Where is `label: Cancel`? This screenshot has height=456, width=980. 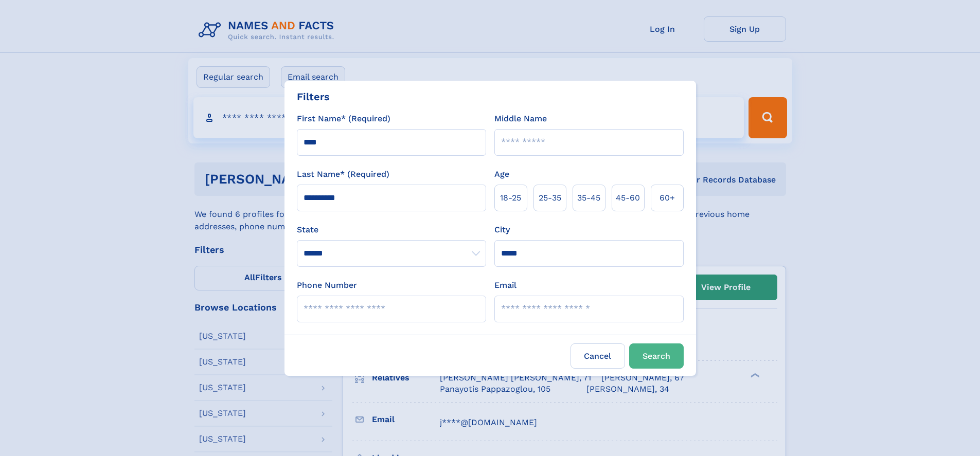
label: Cancel is located at coordinates (598, 356).